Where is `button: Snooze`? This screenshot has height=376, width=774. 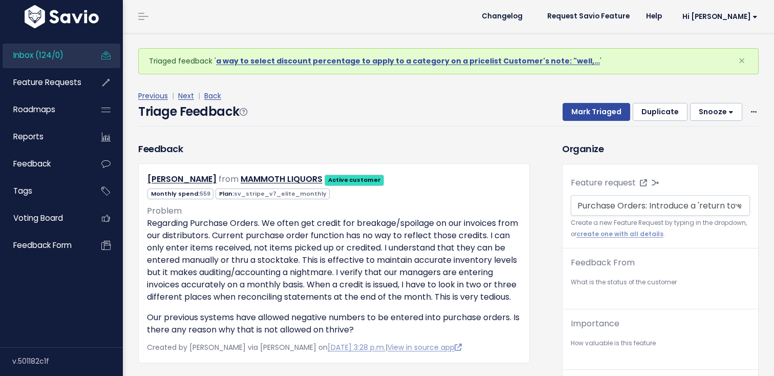
button: Snooze is located at coordinates (716, 112).